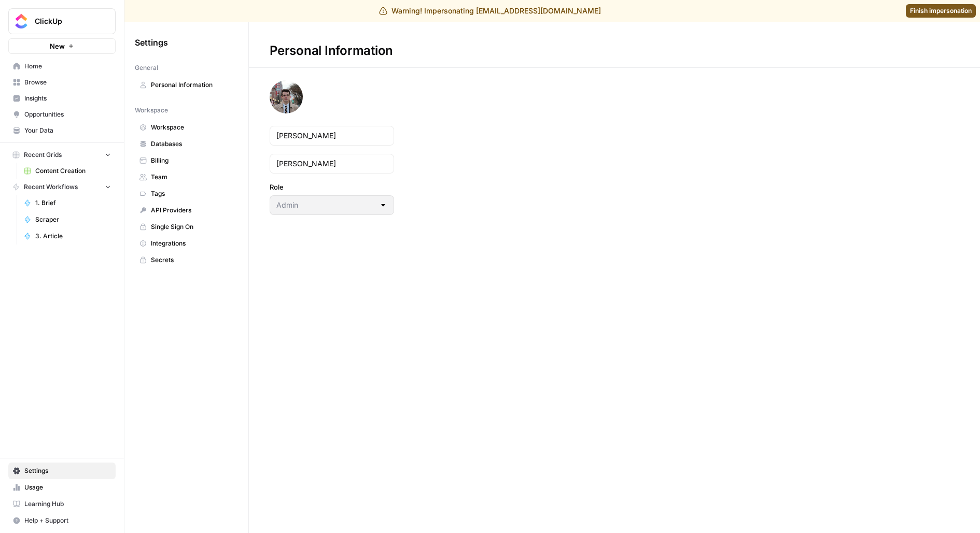 This screenshot has height=533, width=980. Describe the element at coordinates (68, 115) in the screenshot. I see `span: Opportunities` at that location.